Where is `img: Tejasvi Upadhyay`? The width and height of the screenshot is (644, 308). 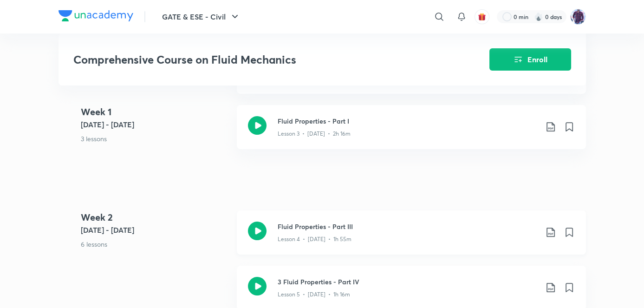
img: Tejasvi Upadhyay is located at coordinates (578, 17).